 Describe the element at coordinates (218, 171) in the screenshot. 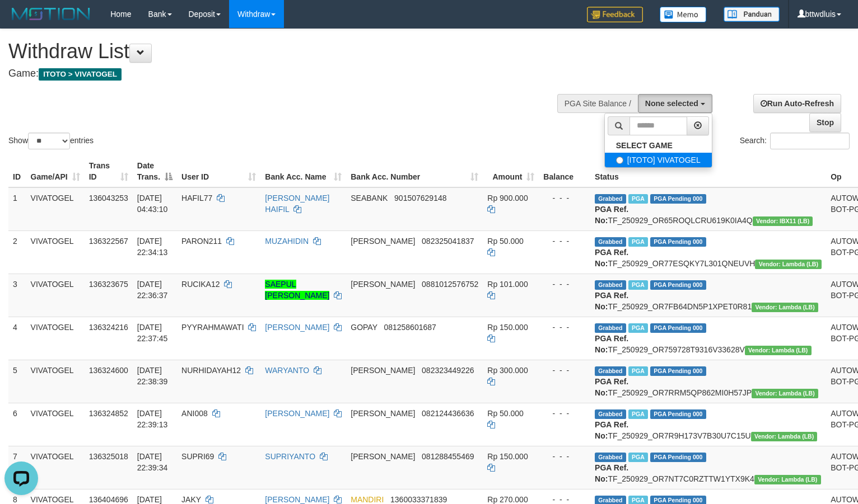

I see `th: User ID: activate to sort column ascending` at that location.